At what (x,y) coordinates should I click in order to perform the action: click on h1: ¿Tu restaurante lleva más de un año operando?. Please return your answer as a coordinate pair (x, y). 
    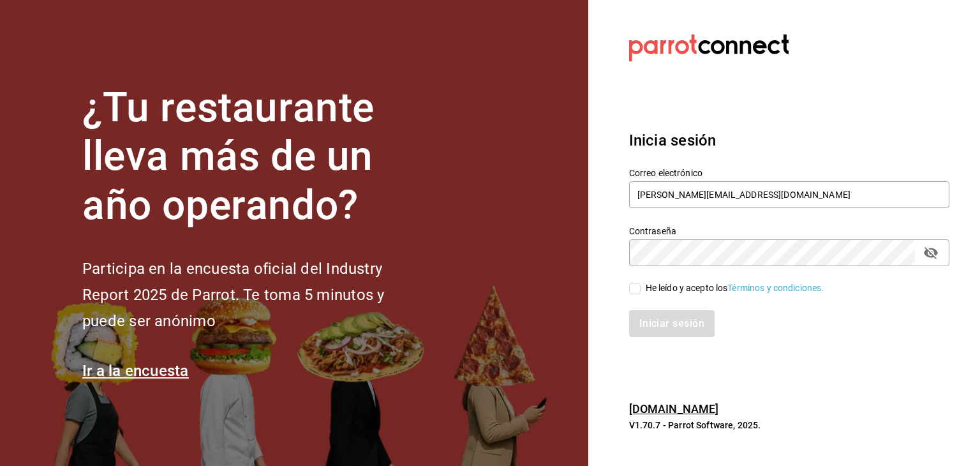
    Looking at the image, I should click on (255, 157).